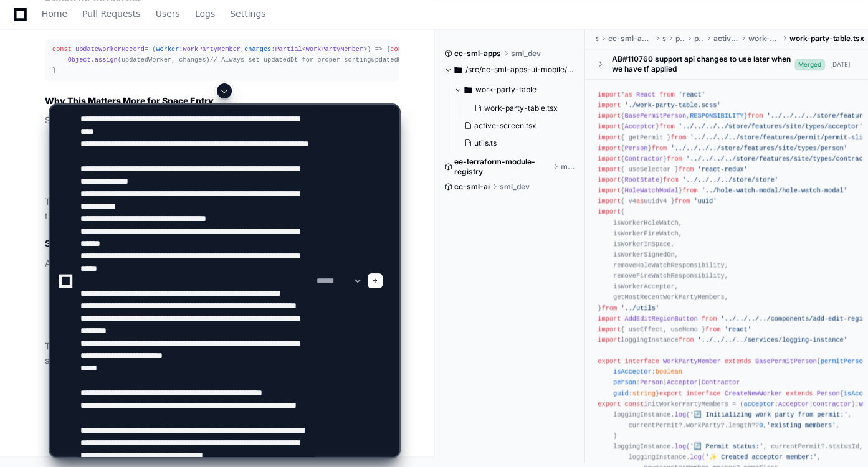  I want to click on span: /src/cc-sml-apps-ui-mobile/src/pages/permit/active-screen, so click(521, 70).